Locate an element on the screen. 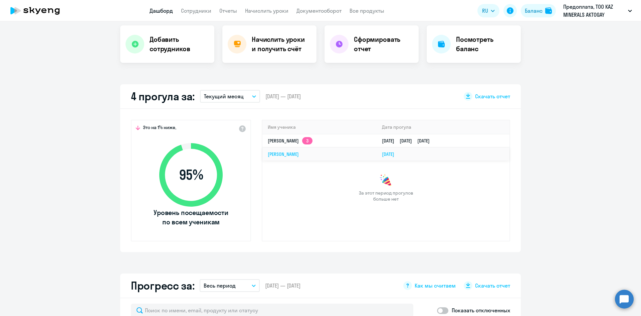 The width and height of the screenshot is (641, 316). span: Уровень посещаемости по всем ученикам is located at coordinates (191, 217).